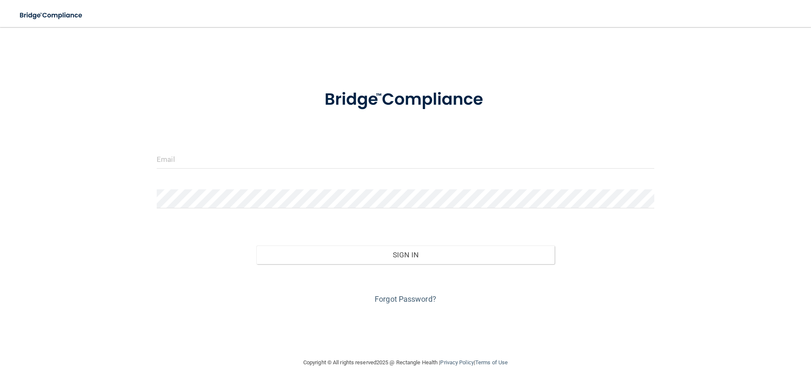 The image size is (811, 385). What do you see at coordinates (456, 362) in the screenshot?
I see `a: Privacy Policy` at bounding box center [456, 362].